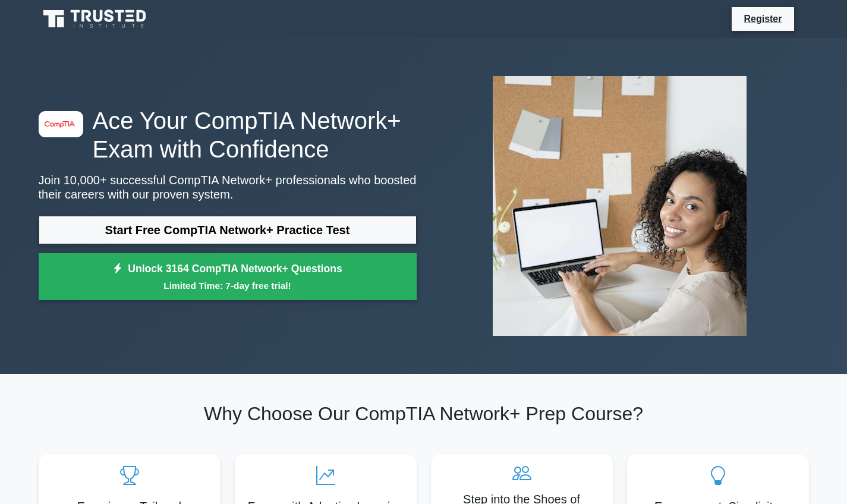 Image resolution: width=847 pixels, height=504 pixels. What do you see at coordinates (227, 277) in the screenshot?
I see `a: Unlock 3164 CompTIA Network+ QuestionsLimited Time: 7-day free trial!` at bounding box center [227, 277].